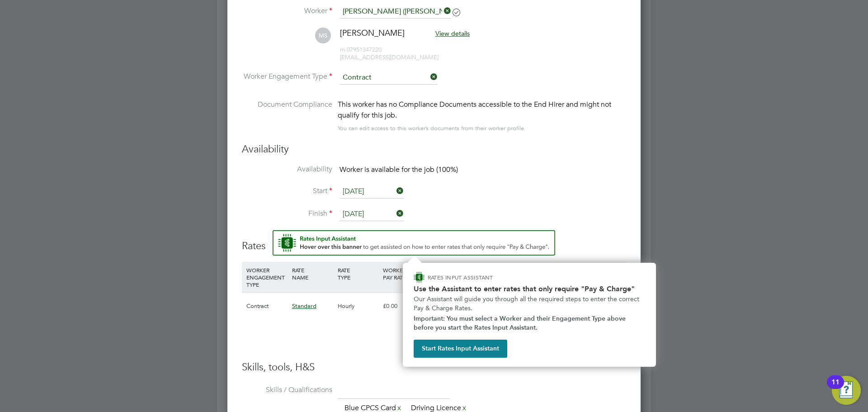 The width and height of the screenshot is (868, 412). What do you see at coordinates (419, 277) in the screenshot?
I see `img: ENGAGE Assistant Icon` at bounding box center [419, 277].